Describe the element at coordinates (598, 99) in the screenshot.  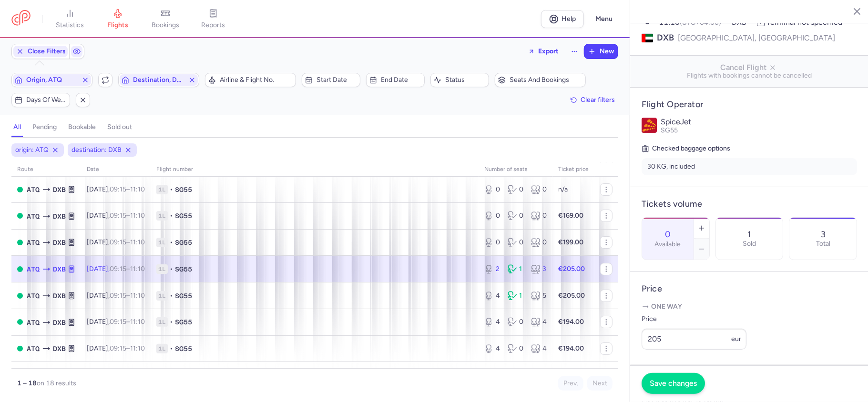
I see `span: Clear filters` at that location.